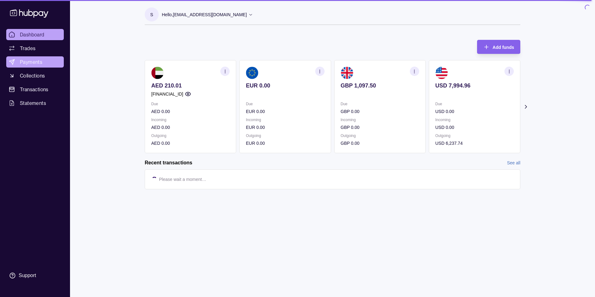  What do you see at coordinates (32, 76) in the screenshot?
I see `span: Collections` at bounding box center [32, 76].